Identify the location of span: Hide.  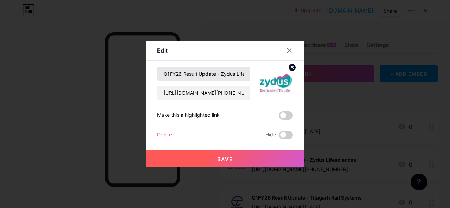
(271, 135).